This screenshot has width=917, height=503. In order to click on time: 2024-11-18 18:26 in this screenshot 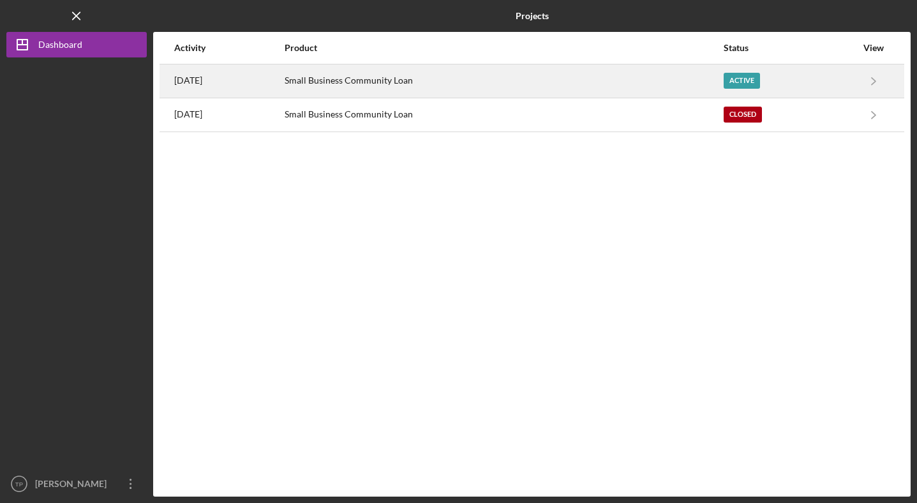, I will do `click(188, 114)`.